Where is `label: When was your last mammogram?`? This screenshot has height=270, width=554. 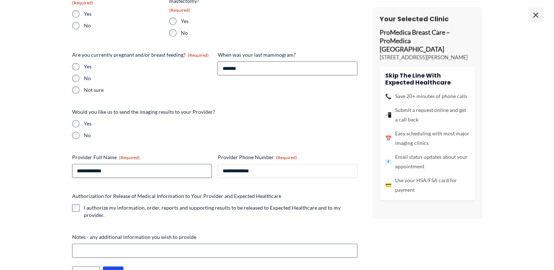
label: When was your last mammogram? is located at coordinates (287, 55).